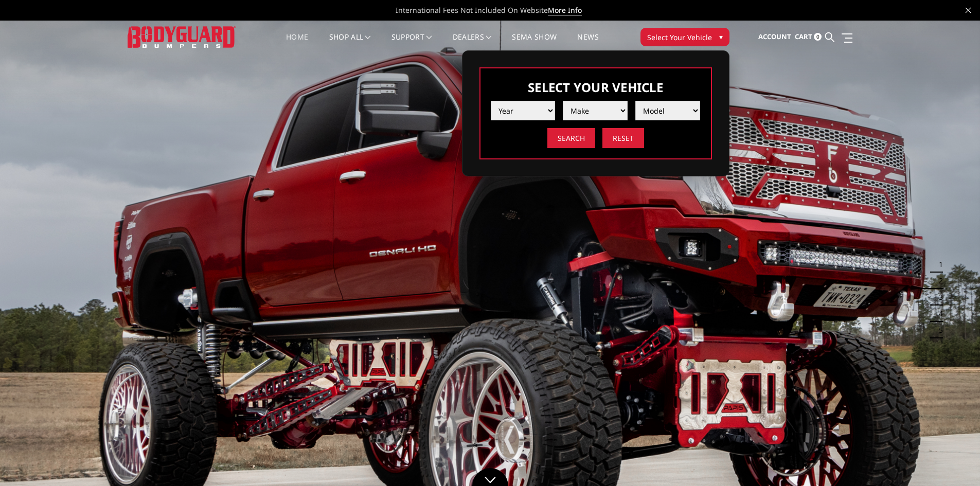 Image resolution: width=980 pixels, height=486 pixels. Describe the element at coordinates (565, 11) in the screenshot. I see `a: More Info` at that location.